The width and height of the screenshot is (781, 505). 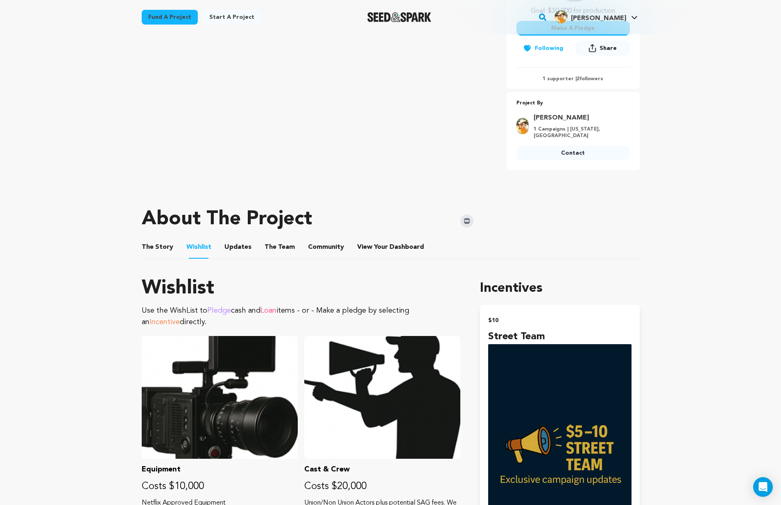 What do you see at coordinates (559, 337) in the screenshot?
I see `h4: Street Team` at bounding box center [559, 337].